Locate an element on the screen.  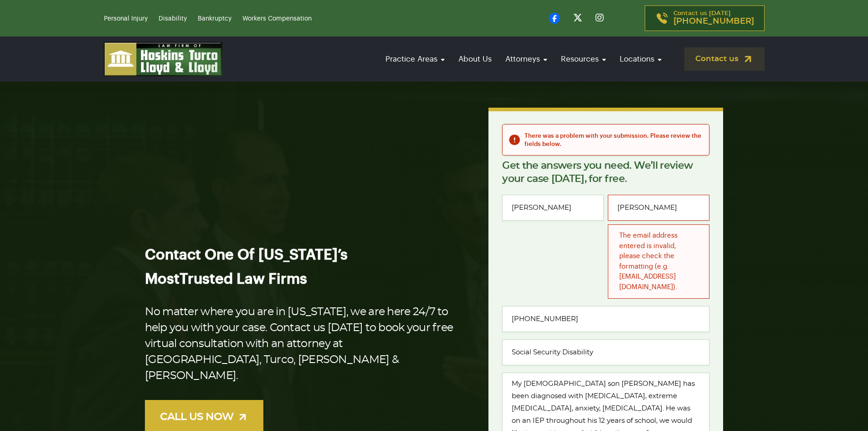
a: Bankruptcy is located at coordinates (215, 19).